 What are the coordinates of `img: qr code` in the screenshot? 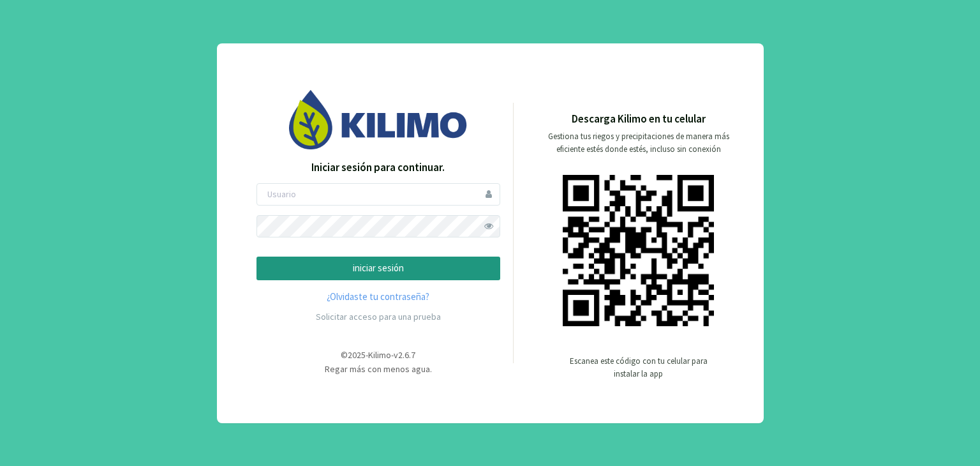 It's located at (638, 250).